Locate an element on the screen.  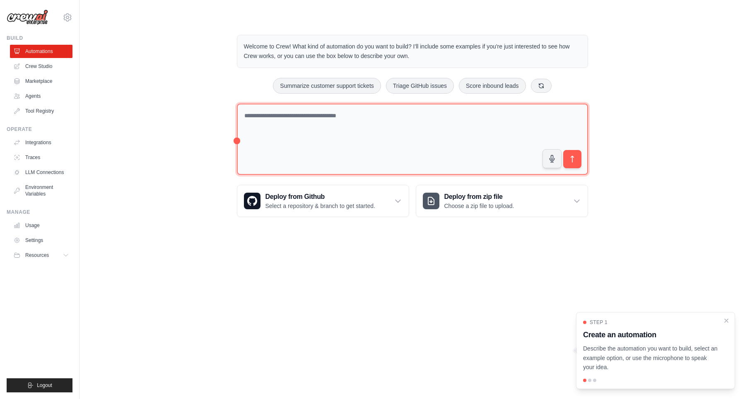
div: Widget de chat is located at coordinates (724, 379).